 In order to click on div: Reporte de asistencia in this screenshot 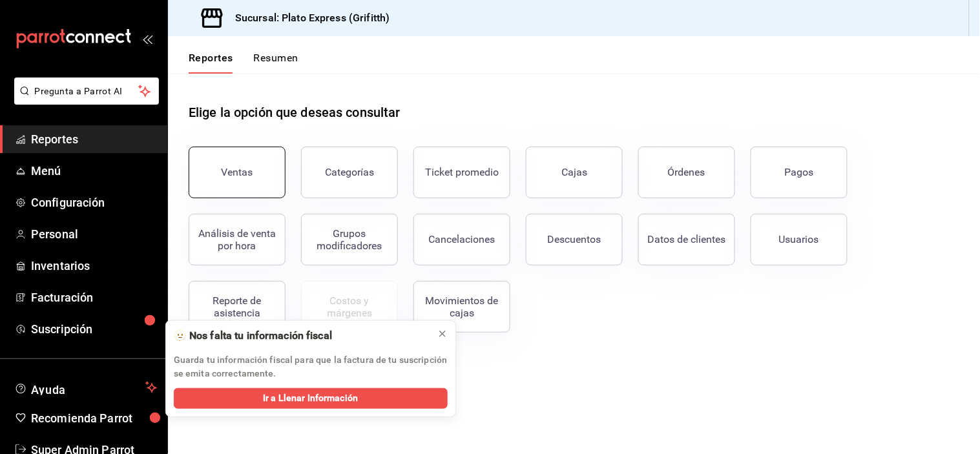, I will do `click(237, 307)`.